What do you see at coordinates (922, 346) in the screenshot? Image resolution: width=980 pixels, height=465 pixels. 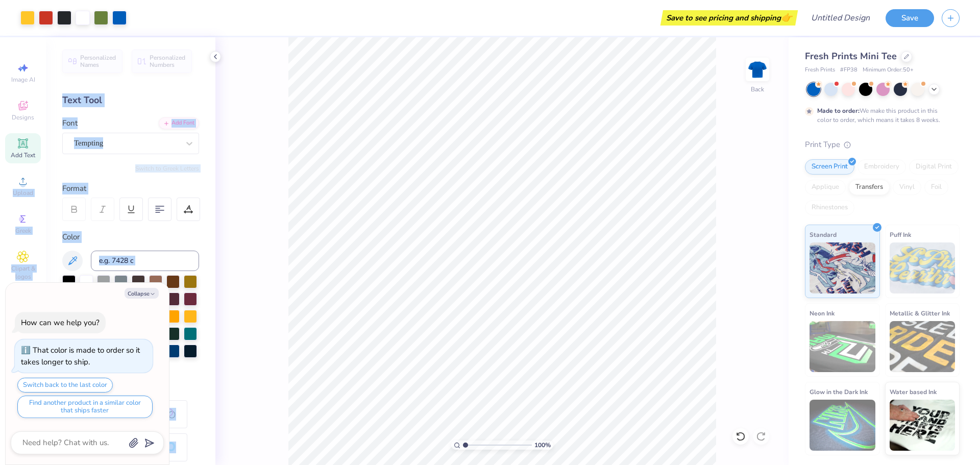 I see `img: Metallic & Glitter Ink` at bounding box center [922, 346].